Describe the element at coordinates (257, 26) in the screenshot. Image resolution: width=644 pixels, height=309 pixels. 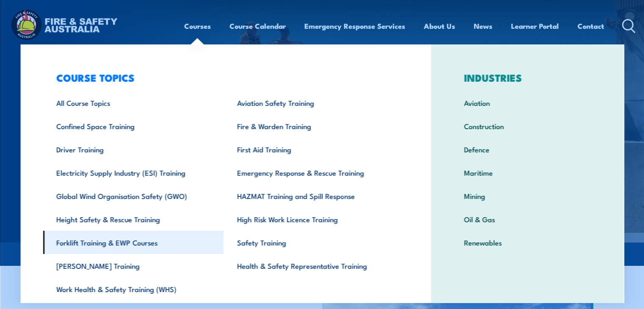
I see `a: Course Calendar` at that location.